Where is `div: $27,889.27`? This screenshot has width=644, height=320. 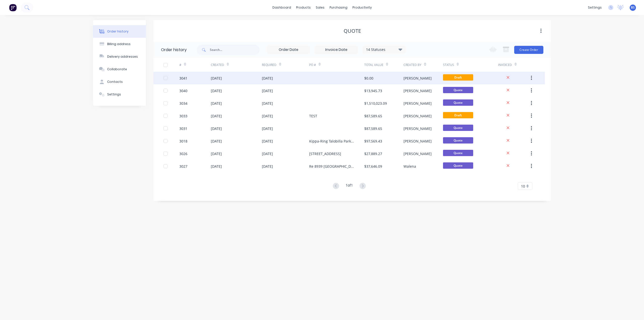
div: $27,889.27 is located at coordinates (373, 154).